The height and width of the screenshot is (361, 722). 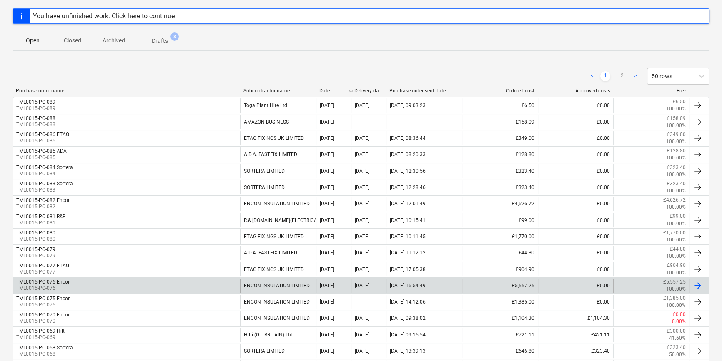 I want to click on span: 8, so click(x=175, y=37).